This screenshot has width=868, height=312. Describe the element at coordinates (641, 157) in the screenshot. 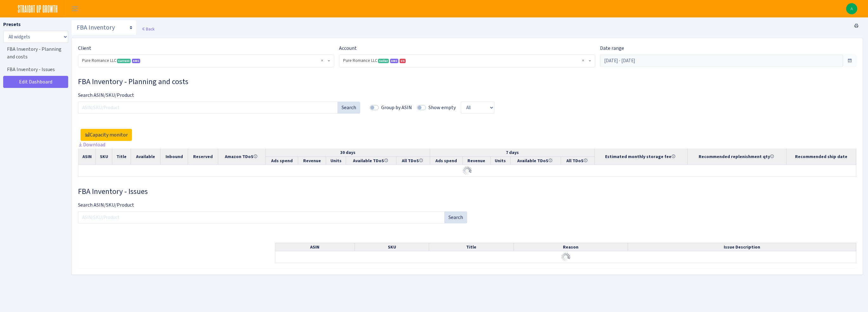

I see `th: Estimated monthly storage fee` at that location.